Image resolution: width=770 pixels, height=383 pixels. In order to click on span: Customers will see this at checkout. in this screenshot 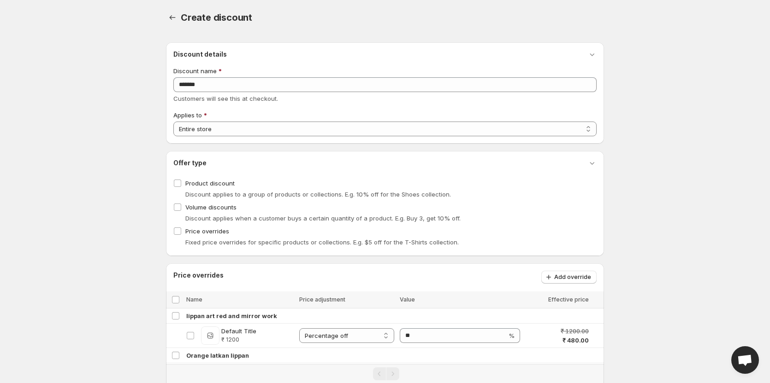, I will do `click(225, 99)`.